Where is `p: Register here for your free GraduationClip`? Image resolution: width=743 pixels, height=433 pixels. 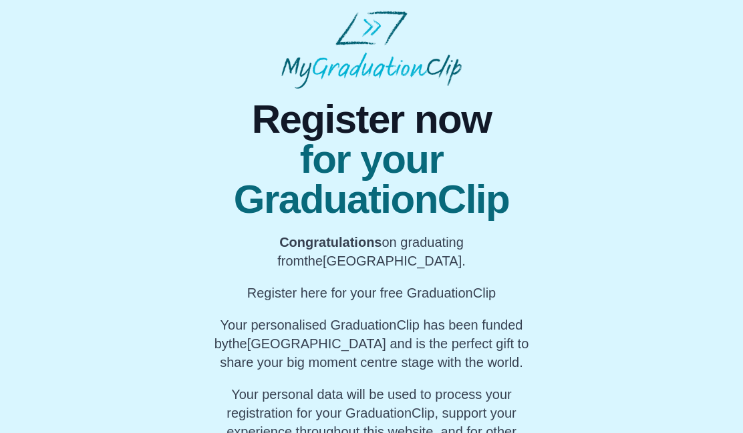 p: Register here for your free GraduationClip is located at coordinates (371, 293).